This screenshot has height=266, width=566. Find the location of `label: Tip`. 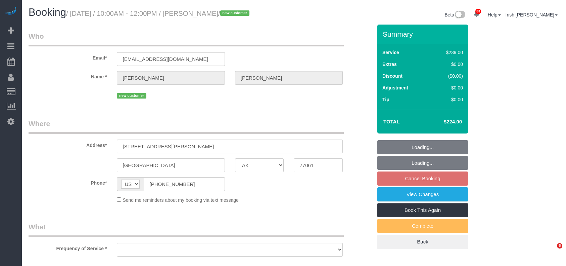

label: Tip is located at coordinates (386, 99).